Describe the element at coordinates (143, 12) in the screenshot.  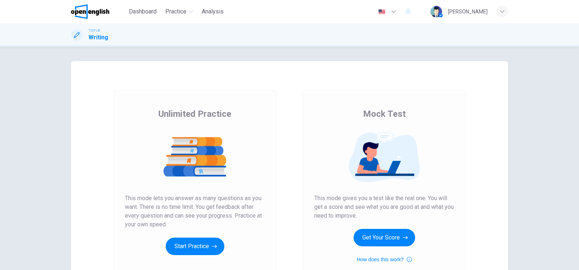
I see `button: Dashboard` at that location.